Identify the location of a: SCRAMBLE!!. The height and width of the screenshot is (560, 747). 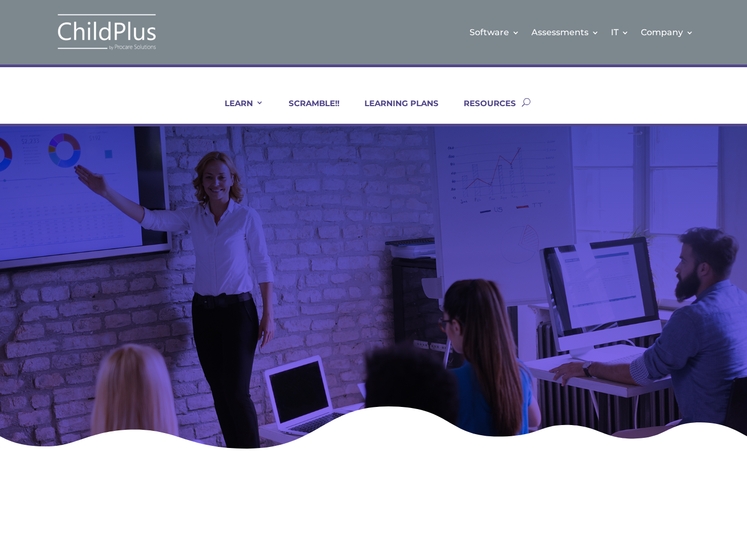
(307, 111).